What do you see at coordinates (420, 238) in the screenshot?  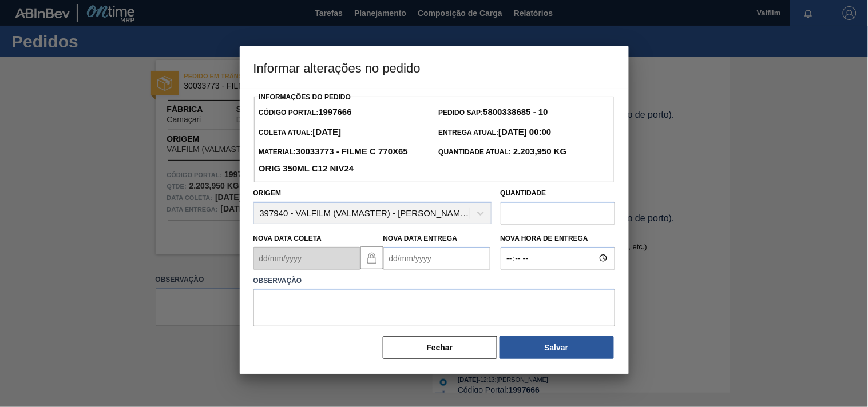 I see `label: Nova Data Entrega` at bounding box center [420, 238].